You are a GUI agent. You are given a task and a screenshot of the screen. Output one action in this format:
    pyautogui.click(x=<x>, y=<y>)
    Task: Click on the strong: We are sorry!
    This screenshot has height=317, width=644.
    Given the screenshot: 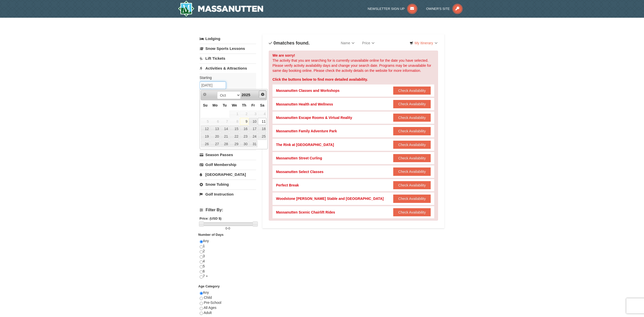 What is the action you would take?
    pyautogui.click(x=283, y=56)
    